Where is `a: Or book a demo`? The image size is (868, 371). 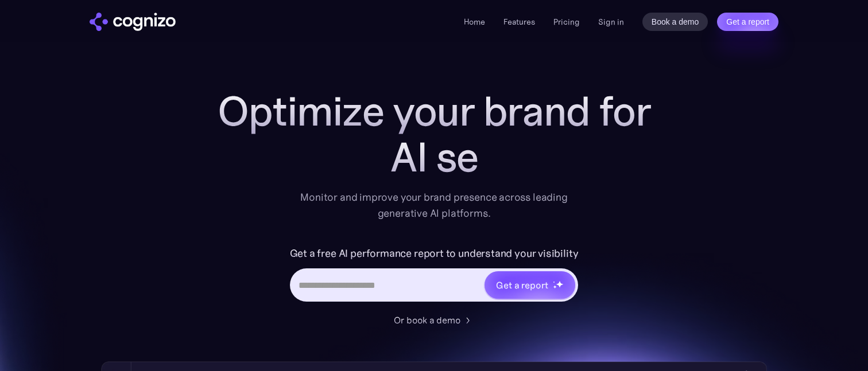 a: Or book a demo is located at coordinates (434, 320).